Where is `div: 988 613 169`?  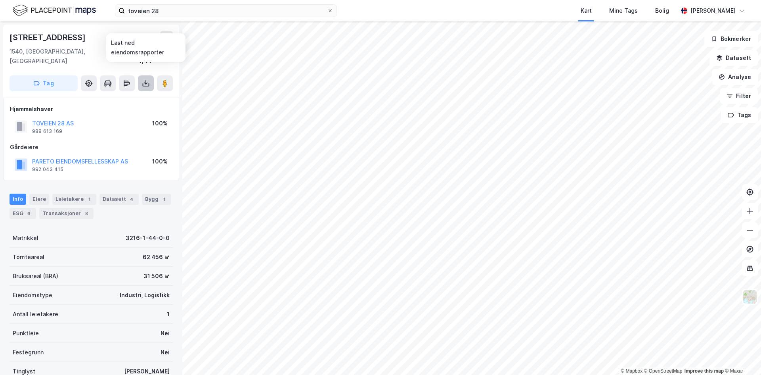 div: 988 613 169 is located at coordinates (47, 131).